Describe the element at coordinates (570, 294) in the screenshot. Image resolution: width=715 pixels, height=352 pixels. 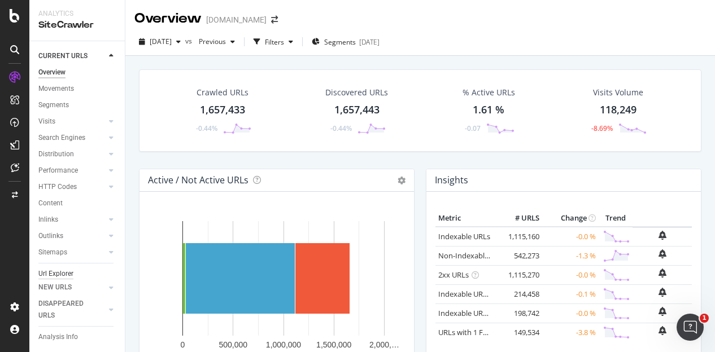
I see `td: -0.1 %` at that location.